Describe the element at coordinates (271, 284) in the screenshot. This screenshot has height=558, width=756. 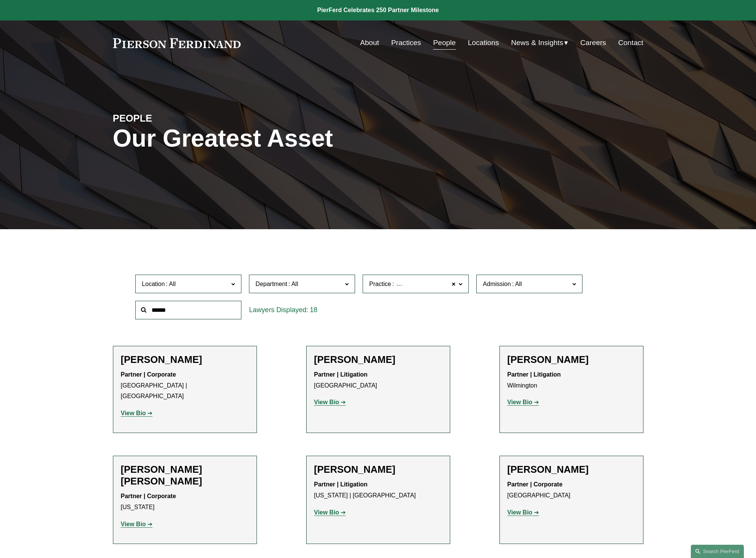
I see `span: Department` at that location.